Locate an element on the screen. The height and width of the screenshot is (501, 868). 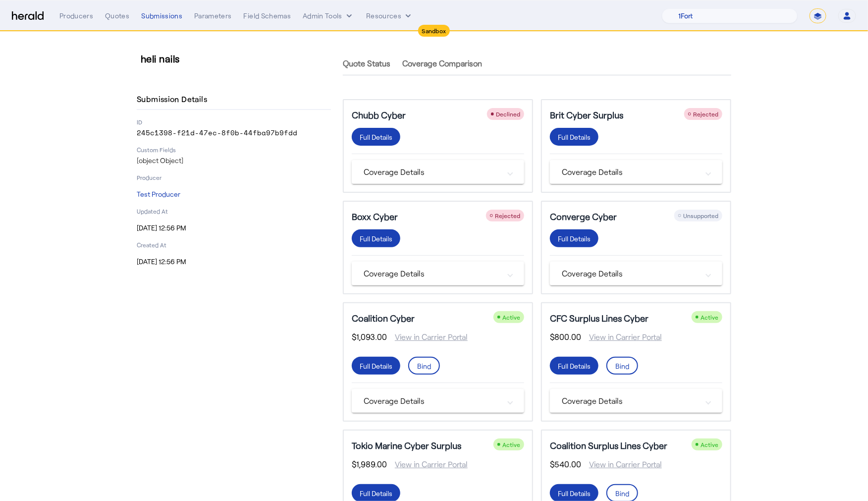
p: [object Object] is located at coordinates (234, 161).